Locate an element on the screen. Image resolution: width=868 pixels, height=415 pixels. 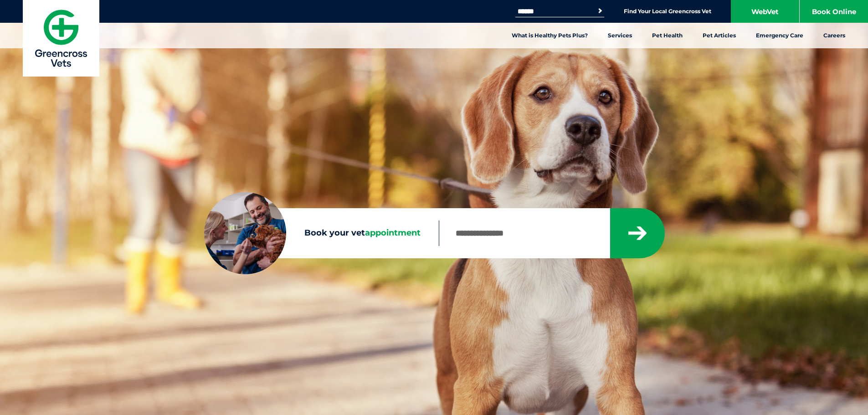
span: appointment is located at coordinates (393, 233).